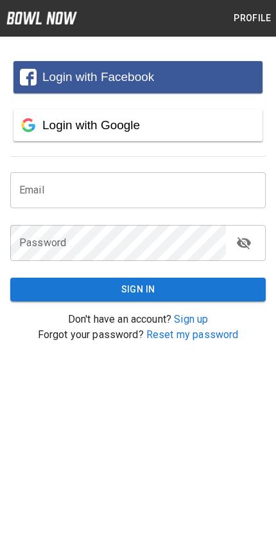 This screenshot has height=538, width=276. What do you see at coordinates (193, 334) in the screenshot?
I see `a: Reset my password` at bounding box center [193, 334].